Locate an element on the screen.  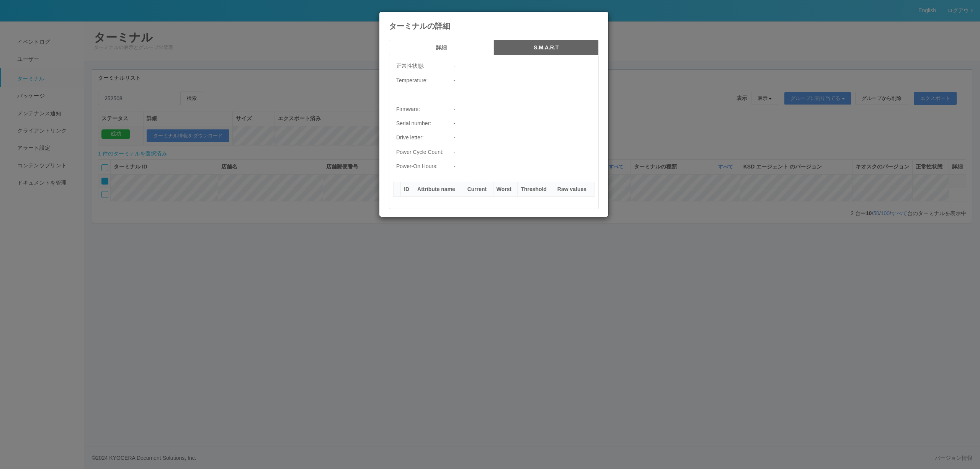
td: Temperature: is located at coordinates (422, 80).